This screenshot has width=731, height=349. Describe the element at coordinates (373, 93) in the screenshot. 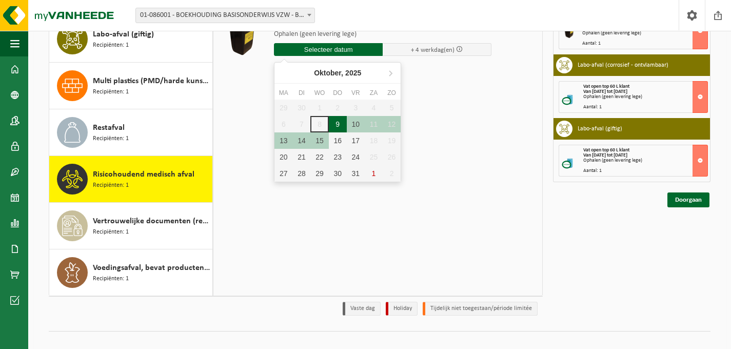

I see `div: za` at that location.